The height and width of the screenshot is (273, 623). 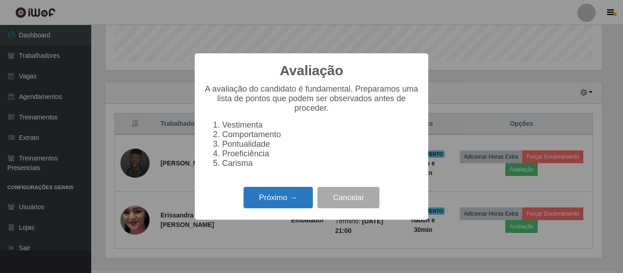 What do you see at coordinates (311, 98) in the screenshot?
I see `p: A avaliação do candidato é fundamental. Preparamos uma lista de pontos que podem ser observados a...` at bounding box center [311, 98].